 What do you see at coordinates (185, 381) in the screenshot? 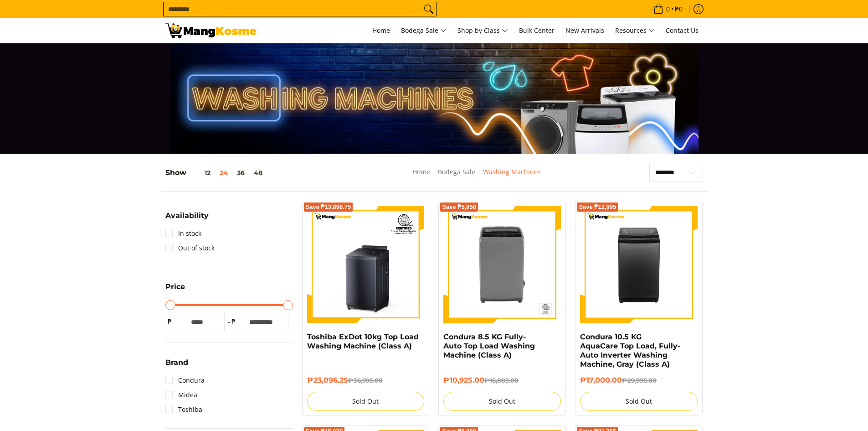
I see `a: Condura` at bounding box center [185, 381].